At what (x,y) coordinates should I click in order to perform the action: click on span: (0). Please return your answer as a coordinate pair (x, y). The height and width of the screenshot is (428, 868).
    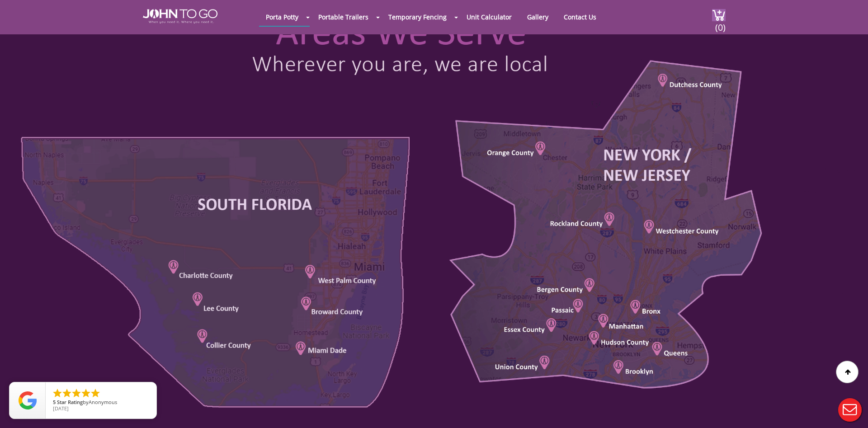
    Looking at the image, I should click on (720, 23).